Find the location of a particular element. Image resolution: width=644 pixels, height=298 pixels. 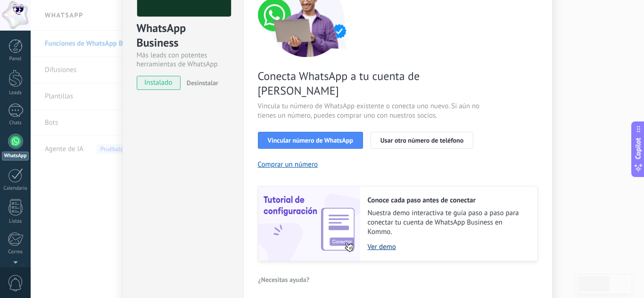

div: v 4.0.25 is located at coordinates (36, 19).